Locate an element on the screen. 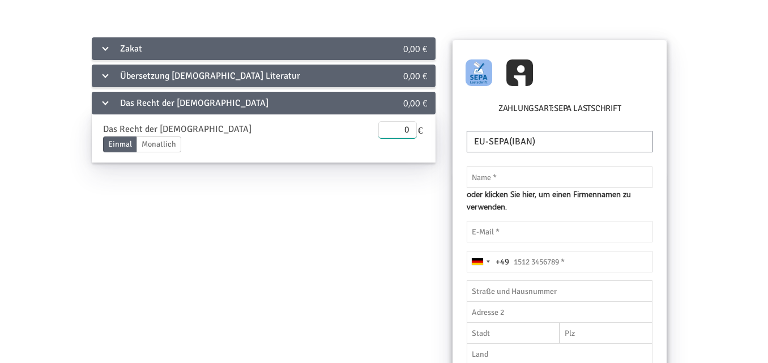 This screenshot has width=768, height=363. input: Adresse 2 is located at coordinates (560, 312).